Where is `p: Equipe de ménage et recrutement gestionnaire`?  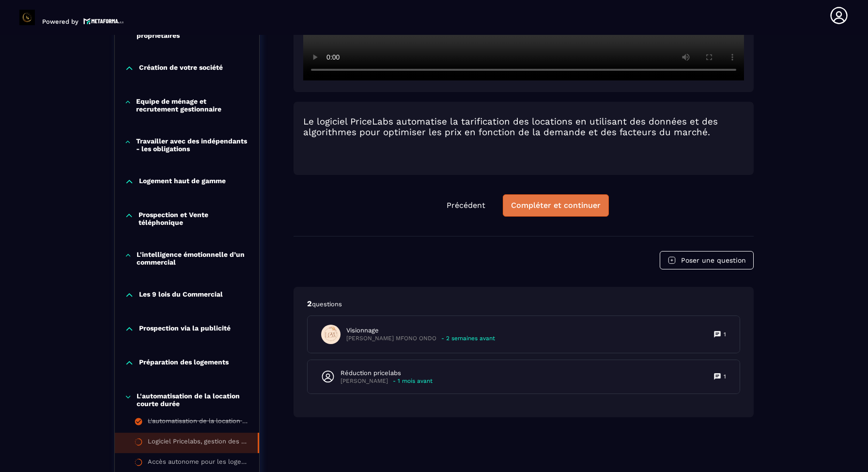 p: Equipe de ménage et recrutement gestionnaire is located at coordinates (193, 105).